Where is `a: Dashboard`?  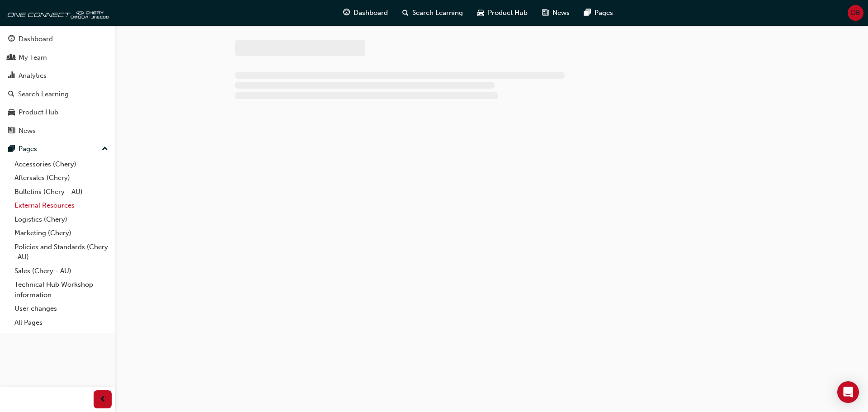 a: Dashboard is located at coordinates (57, 39).